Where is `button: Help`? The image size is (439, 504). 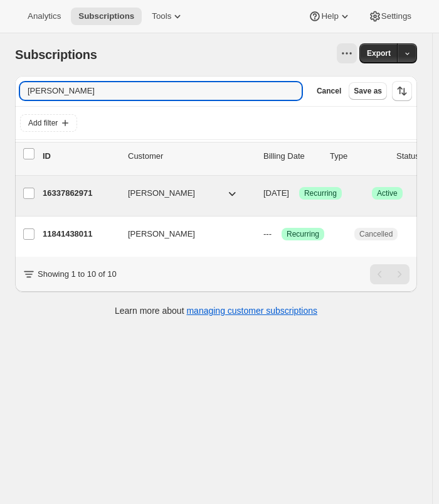
button: Help is located at coordinates (330, 16).